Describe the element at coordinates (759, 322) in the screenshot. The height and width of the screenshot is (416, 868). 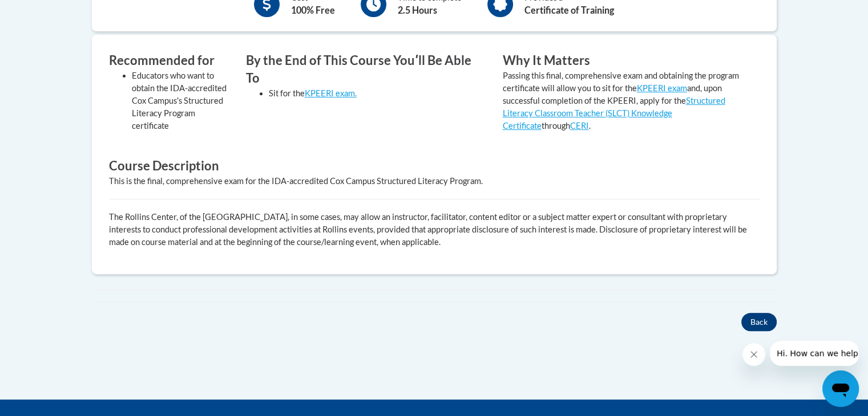
I see `button: Back` at that location.